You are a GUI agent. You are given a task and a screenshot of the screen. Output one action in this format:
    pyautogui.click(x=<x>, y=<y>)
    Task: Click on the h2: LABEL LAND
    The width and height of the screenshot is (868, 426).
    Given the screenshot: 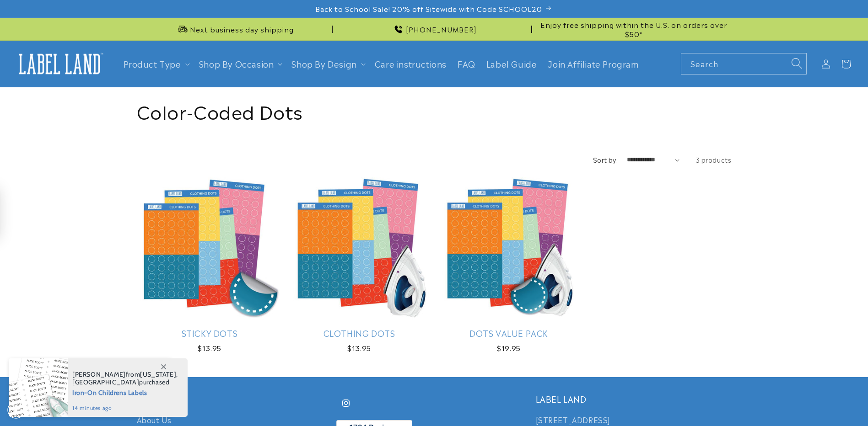 What is the action you would take?
    pyautogui.click(x=634, y=399)
    